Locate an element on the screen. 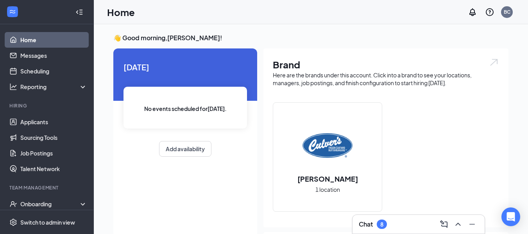 The width and height of the screenshot is (528, 234). svg: UserCheck is located at coordinates (13, 204).